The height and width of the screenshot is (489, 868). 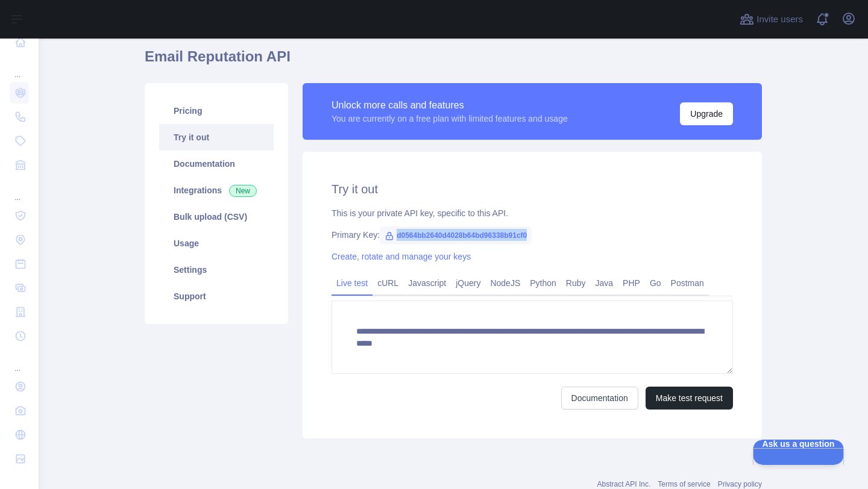 What do you see at coordinates (532, 235) in the screenshot?
I see `div: Primary Key:` at bounding box center [532, 235].